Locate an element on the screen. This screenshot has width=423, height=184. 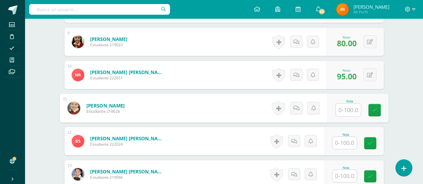
span: Estudiante 219066 is located at coordinates (128, 177).